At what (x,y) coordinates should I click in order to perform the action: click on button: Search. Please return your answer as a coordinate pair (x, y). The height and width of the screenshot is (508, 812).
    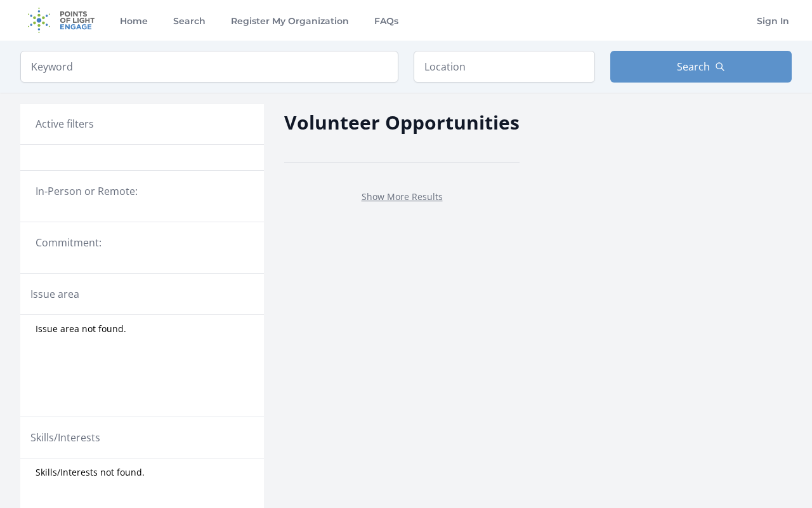
    Looking at the image, I should click on (701, 67).